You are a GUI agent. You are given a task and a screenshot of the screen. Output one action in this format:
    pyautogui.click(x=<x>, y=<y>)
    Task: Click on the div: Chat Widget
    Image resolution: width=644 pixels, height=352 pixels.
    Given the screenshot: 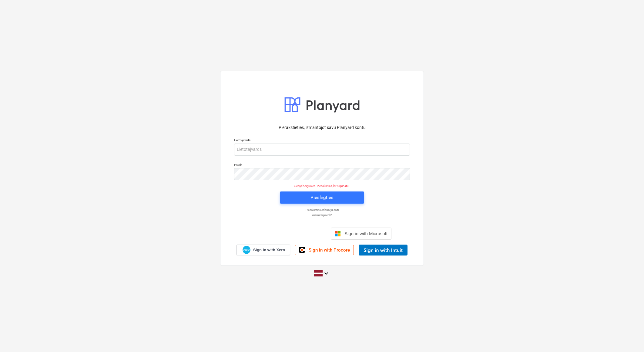 What is the action you would take?
    pyautogui.click(x=629, y=337)
    